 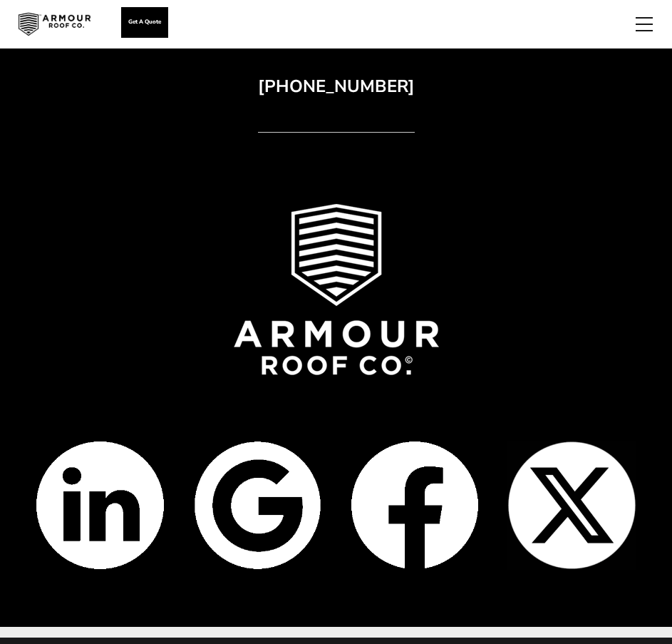 What do you see at coordinates (415, 505) in the screenshot?
I see `img: Facbook icon white` at bounding box center [415, 505].